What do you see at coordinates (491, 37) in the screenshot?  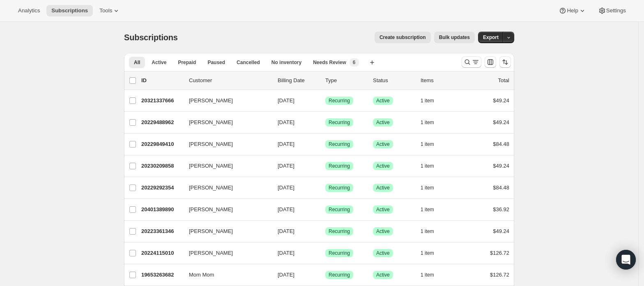 I see `button: Export` at bounding box center [491, 37].